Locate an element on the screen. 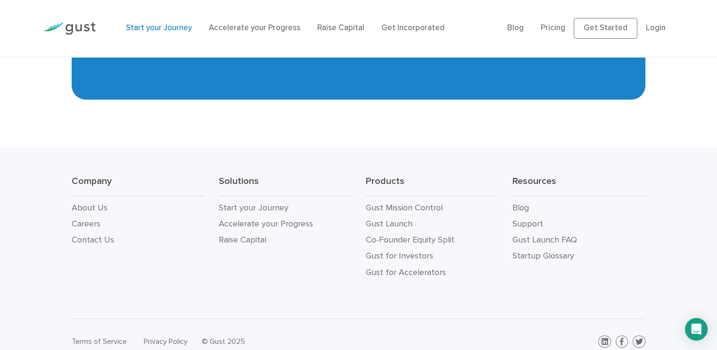 Image resolution: width=717 pixels, height=350 pixels. a: Co-Founder Equity Split is located at coordinates (410, 239).